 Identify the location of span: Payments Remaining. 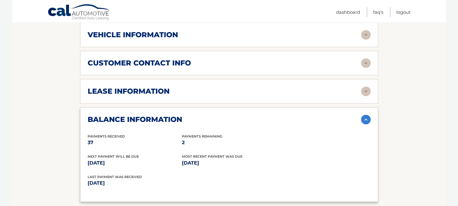
(202, 137).